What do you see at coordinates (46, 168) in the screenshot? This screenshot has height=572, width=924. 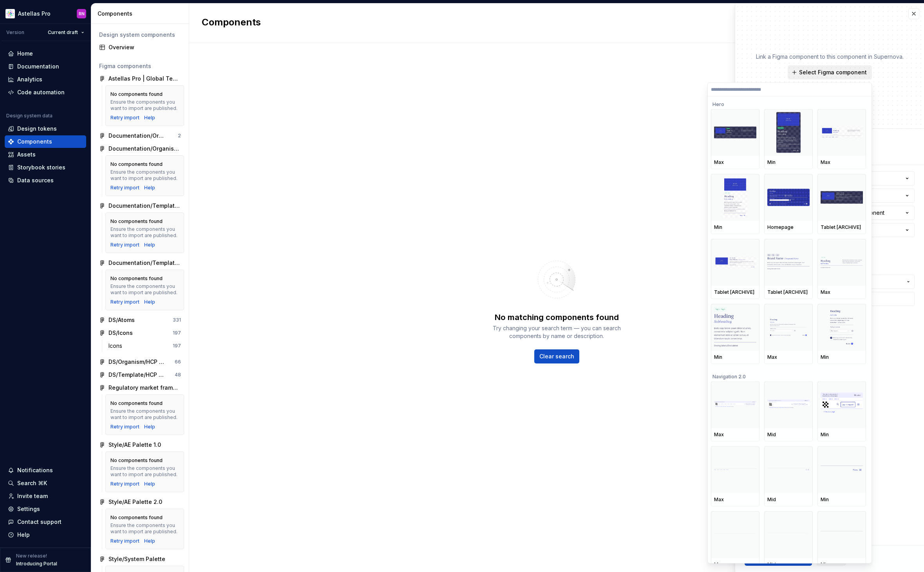 I see `a: Storybook stories` at bounding box center [46, 168].